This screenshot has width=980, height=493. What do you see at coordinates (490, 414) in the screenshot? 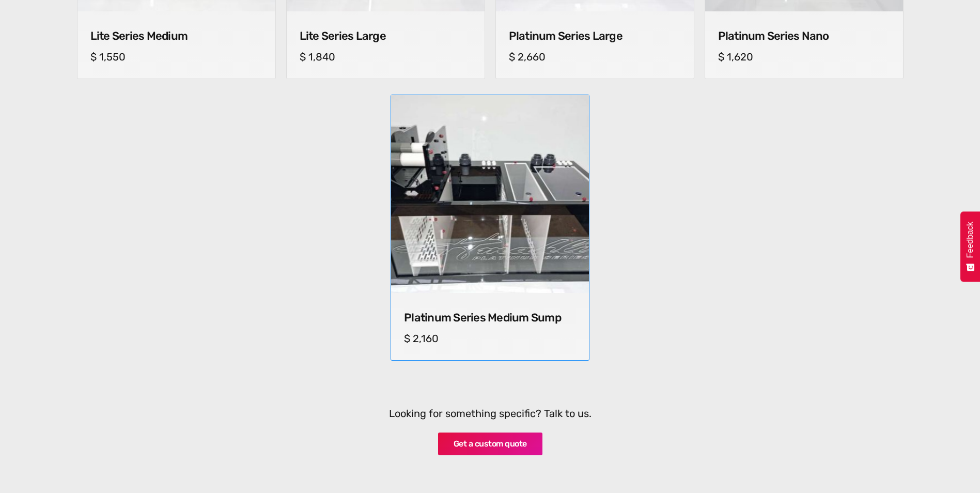
I see `h5: Looking for something specific? Talk to us.` at bounding box center [490, 414].